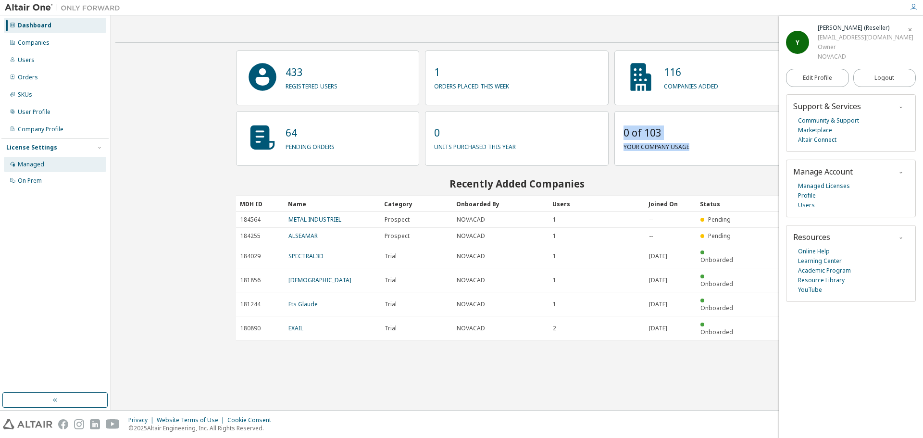 This screenshot has height=438, width=923. What do you see at coordinates (31, 164) in the screenshot?
I see `div: Managed` at bounding box center [31, 164].